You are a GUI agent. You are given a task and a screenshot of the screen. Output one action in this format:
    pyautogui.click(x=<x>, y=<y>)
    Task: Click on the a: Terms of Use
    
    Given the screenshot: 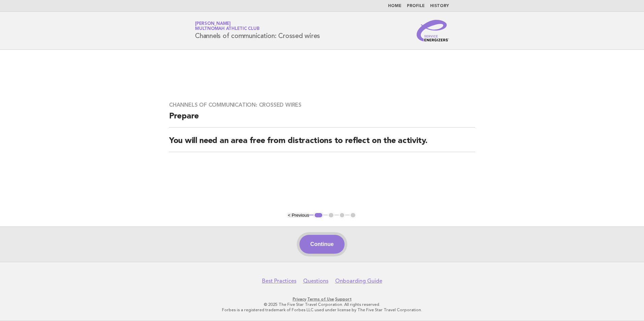 What is the action you would take?
    pyautogui.click(x=321, y=299)
    